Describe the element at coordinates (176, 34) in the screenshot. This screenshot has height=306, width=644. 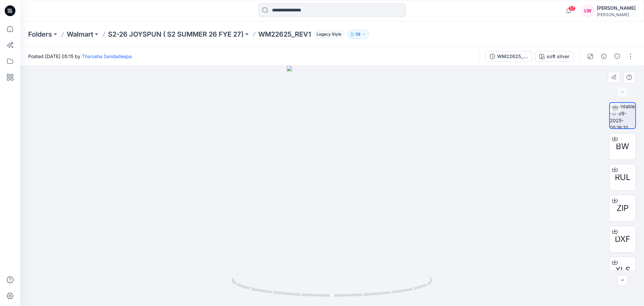
I see `a: S2-26 JOYSPUN ( S2 SUMMER 26 FYE 27)` at that location.